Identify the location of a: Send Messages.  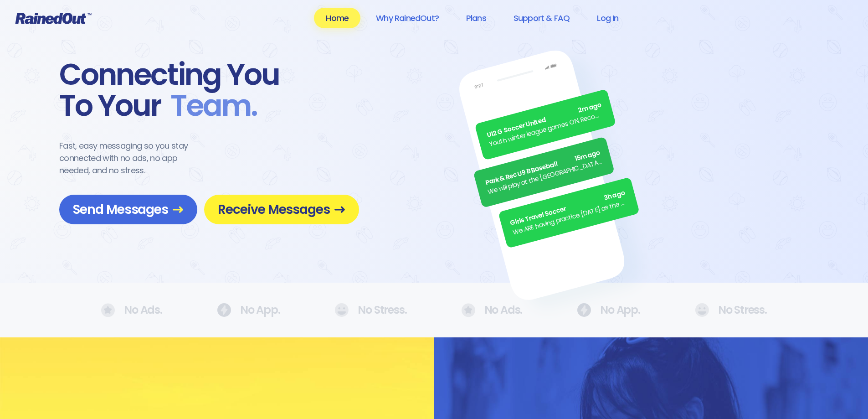
(128, 210).